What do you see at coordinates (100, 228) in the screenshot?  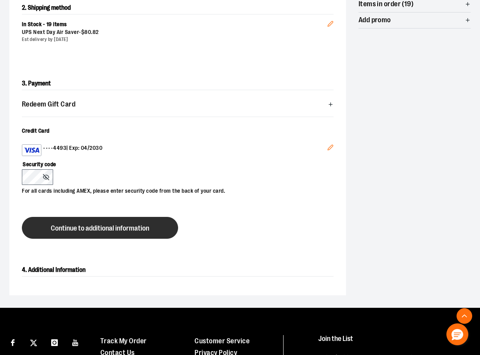 I see `span: Continue to additional information` at bounding box center [100, 228].